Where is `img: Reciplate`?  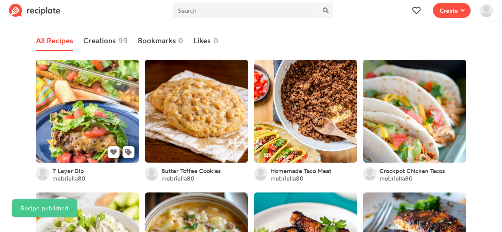 img: Reciplate is located at coordinates (35, 10).